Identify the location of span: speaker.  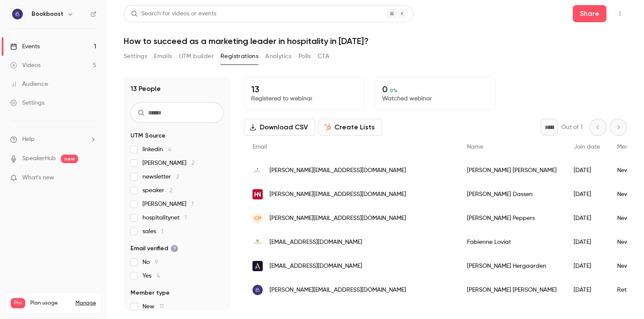
(157, 190).